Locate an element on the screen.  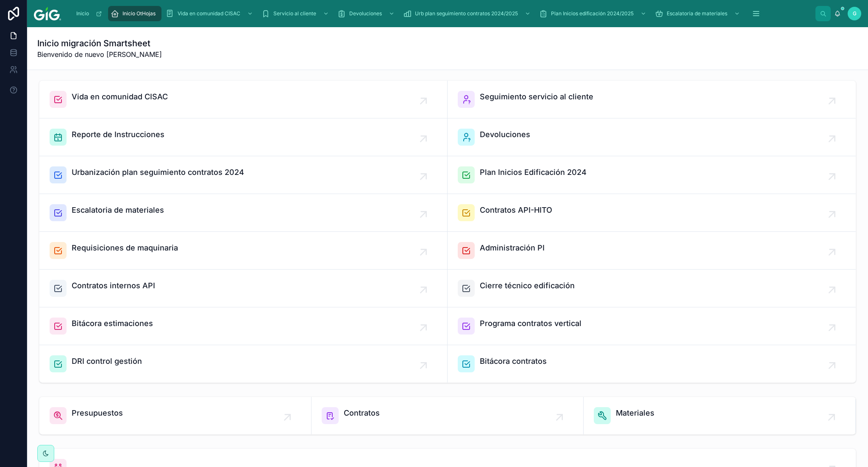
a: Materiales is located at coordinates (720, 415).